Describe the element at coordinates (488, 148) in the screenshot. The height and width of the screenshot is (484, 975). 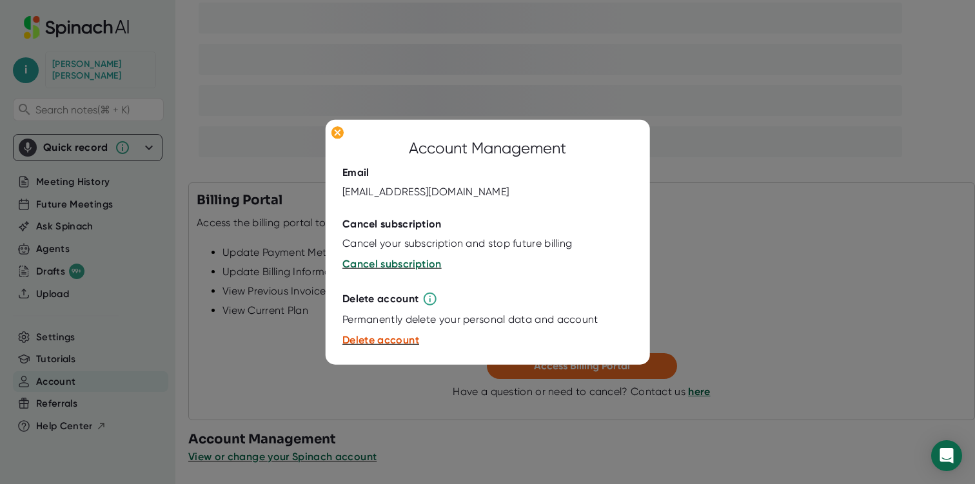
I see `div: Account Management` at that location.